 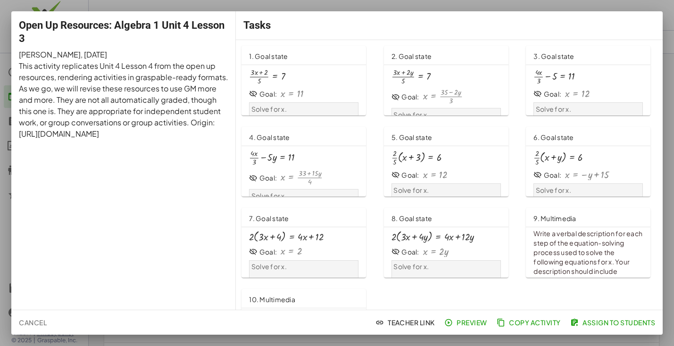 What do you see at coordinates (406, 323) in the screenshot?
I see `span: Teacher Link` at bounding box center [406, 323].